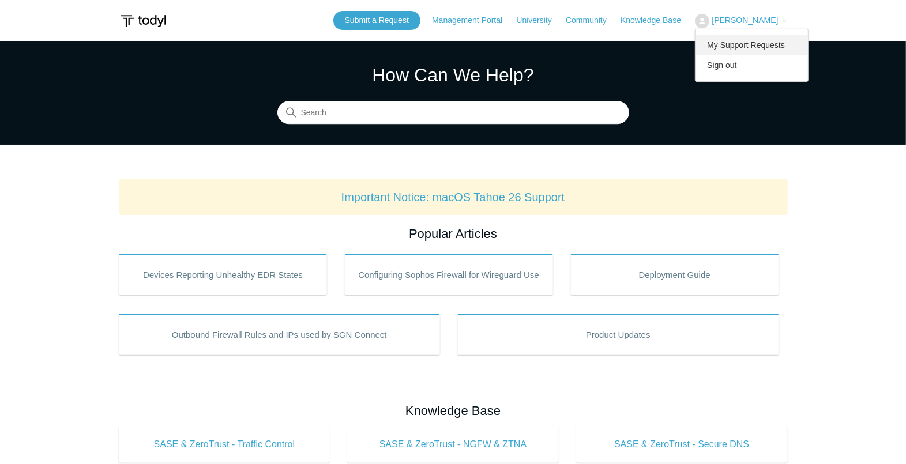 This screenshot has width=906, height=464. What do you see at coordinates (453, 75) in the screenshot?
I see `h1: How Can We Help?` at bounding box center [453, 75].